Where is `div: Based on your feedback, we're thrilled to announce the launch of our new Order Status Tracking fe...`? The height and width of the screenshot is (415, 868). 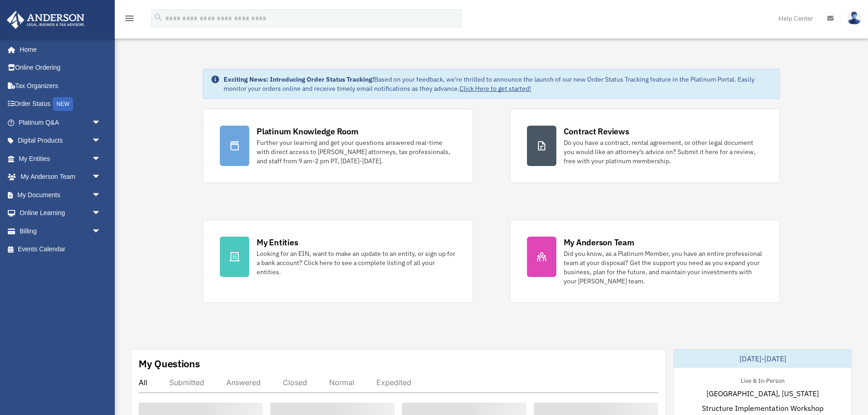 div: Based on your feedback, we're thrilled to announce the launch of our new Order Status Tracking fe... is located at coordinates (497, 84).